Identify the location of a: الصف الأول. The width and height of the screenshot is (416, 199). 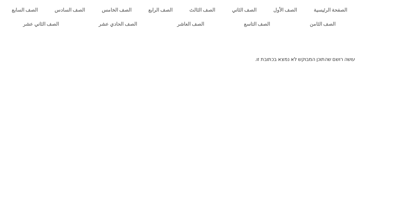
(285, 10).